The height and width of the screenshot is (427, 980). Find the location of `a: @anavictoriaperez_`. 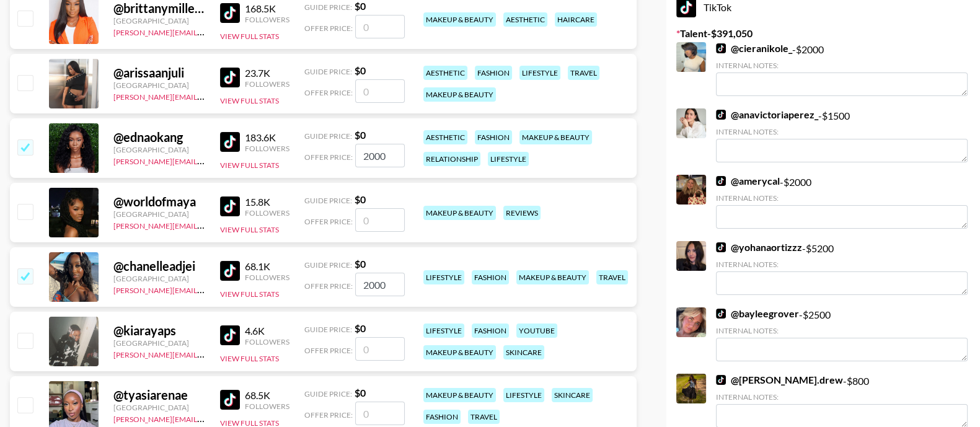

a: @anavictoriaperez_ is located at coordinates (767, 114).